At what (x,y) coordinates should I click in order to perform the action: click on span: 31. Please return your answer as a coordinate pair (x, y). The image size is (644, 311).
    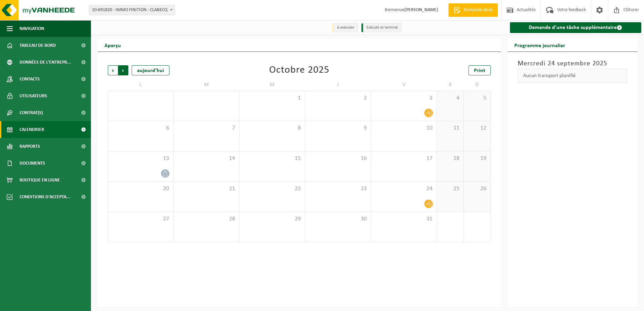
    Looking at the image, I should click on (404, 220).